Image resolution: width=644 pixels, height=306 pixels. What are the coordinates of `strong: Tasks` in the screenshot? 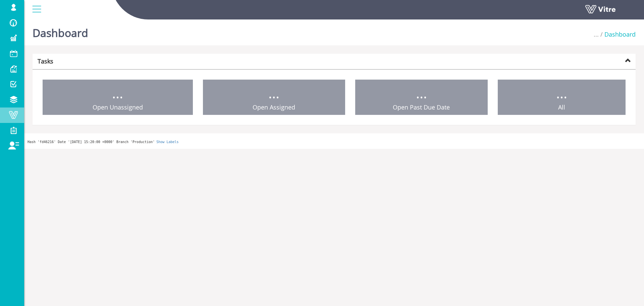 It's located at (45, 61).